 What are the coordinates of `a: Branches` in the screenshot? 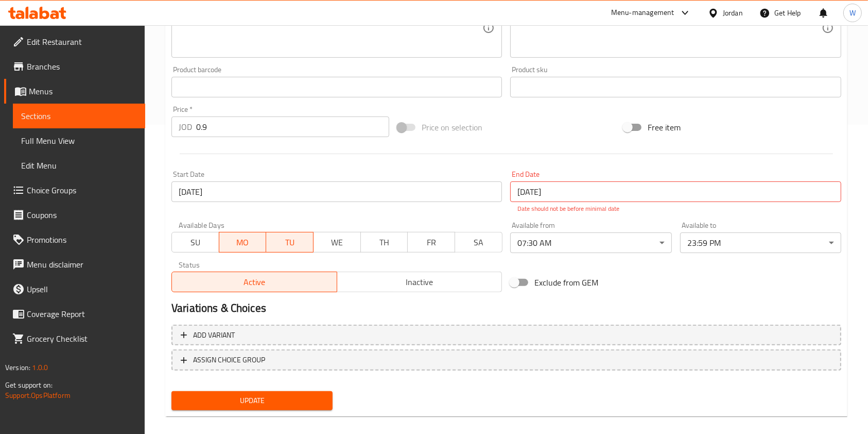 It's located at (75, 66).